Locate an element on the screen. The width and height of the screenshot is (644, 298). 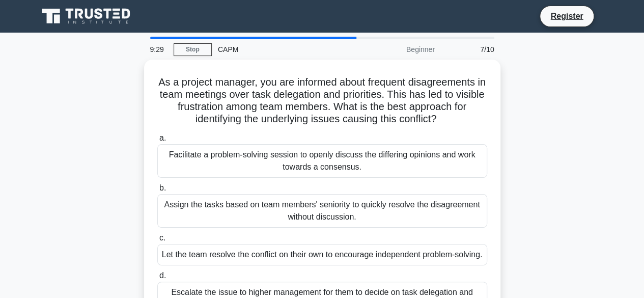
div: 7/10 is located at coordinates (470, 49).